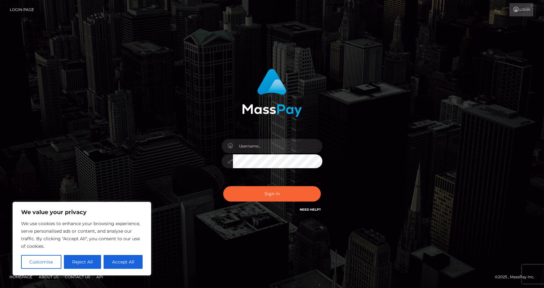  What do you see at coordinates (310, 210) in the screenshot?
I see `a: Need Help?` at bounding box center [310, 210].